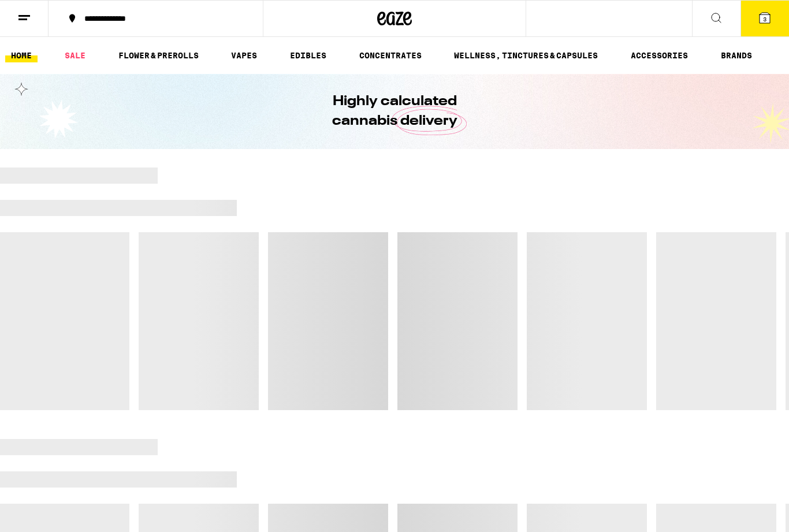 The width and height of the screenshot is (789, 532). Describe the element at coordinates (395, 112) in the screenshot. I see `h1: Highly calculated cannabis delivery` at that location.